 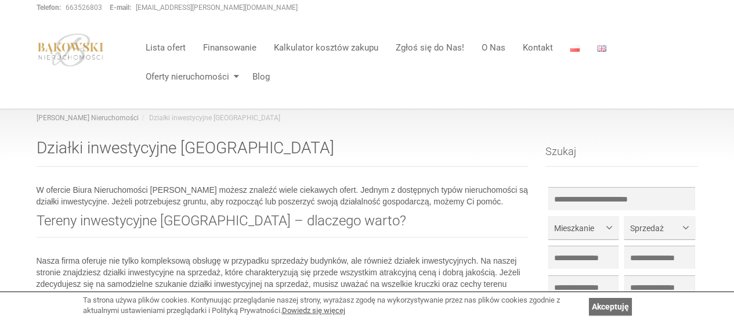 What do you see at coordinates (230, 48) in the screenshot?
I see `a: Finansowanie` at bounding box center [230, 48].